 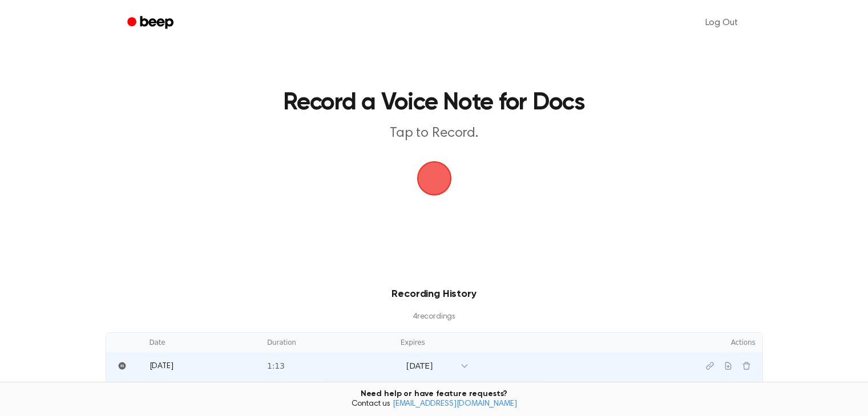 I want to click on th: Duration, so click(x=327, y=343).